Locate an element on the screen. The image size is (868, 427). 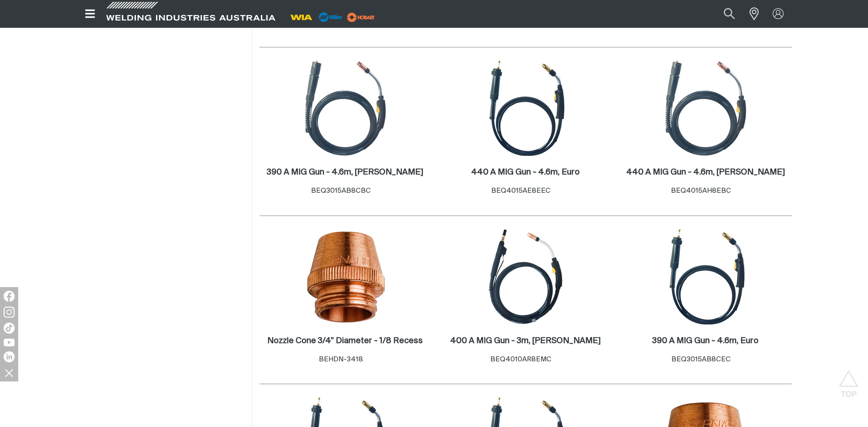
span: BEQ3015AB8CBC is located at coordinates (341, 190).